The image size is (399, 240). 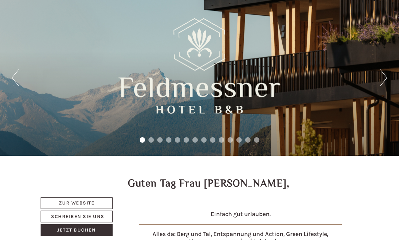 I want to click on button: Next, so click(x=384, y=78).